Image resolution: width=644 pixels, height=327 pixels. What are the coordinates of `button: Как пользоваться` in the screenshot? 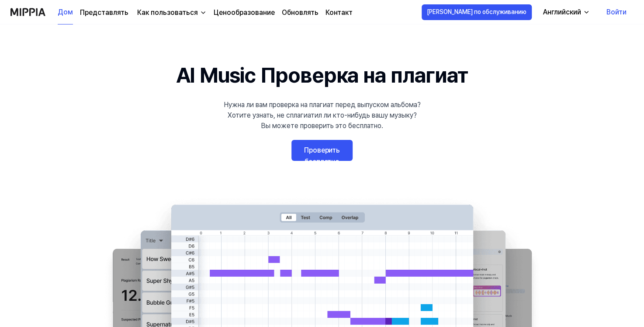 It's located at (171, 13).